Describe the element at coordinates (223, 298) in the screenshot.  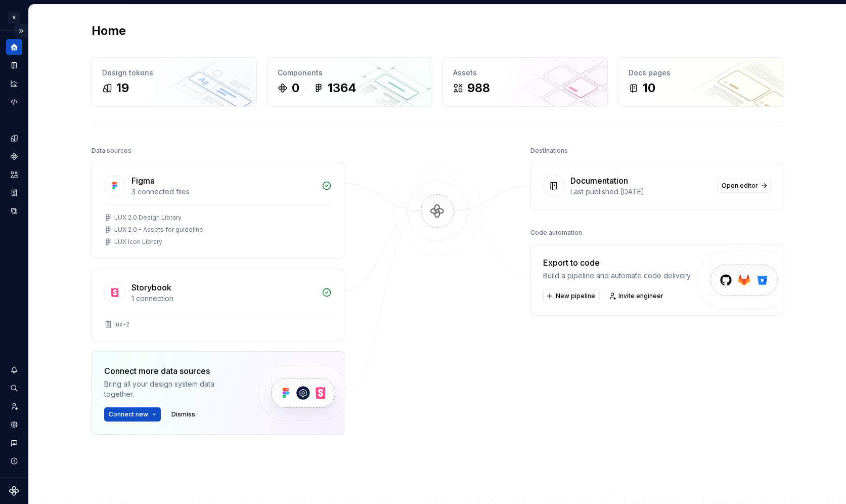
I see `div: 1 connection` at that location.